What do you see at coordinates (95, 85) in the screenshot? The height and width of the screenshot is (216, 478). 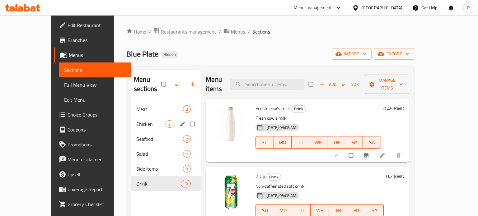 I see `a: Full Menu View` at bounding box center [95, 85].